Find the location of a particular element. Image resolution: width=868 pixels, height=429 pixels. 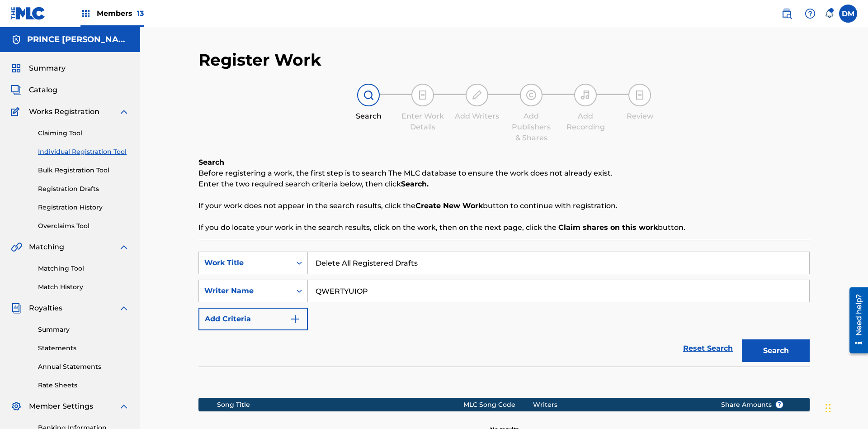

a: Matching Tool is located at coordinates (84, 268).